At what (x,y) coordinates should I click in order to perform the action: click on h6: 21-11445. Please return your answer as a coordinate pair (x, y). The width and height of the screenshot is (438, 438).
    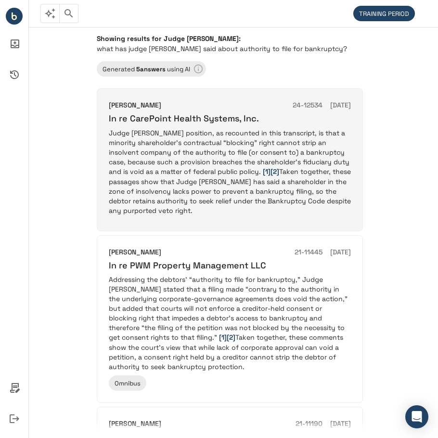
    Looking at the image, I should click on (309, 252).